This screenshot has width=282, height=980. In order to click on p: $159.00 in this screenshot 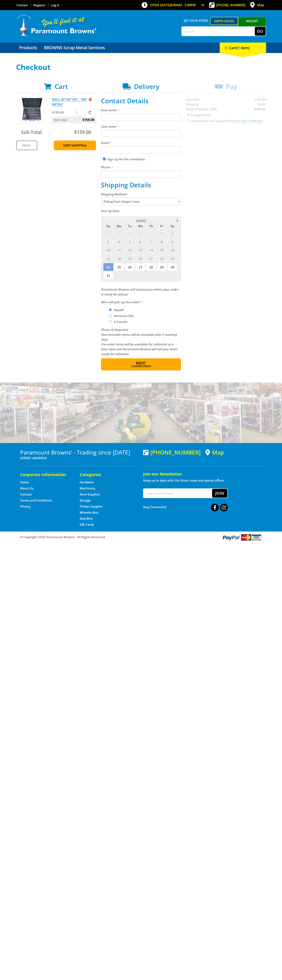, I will do `click(63, 112)`.